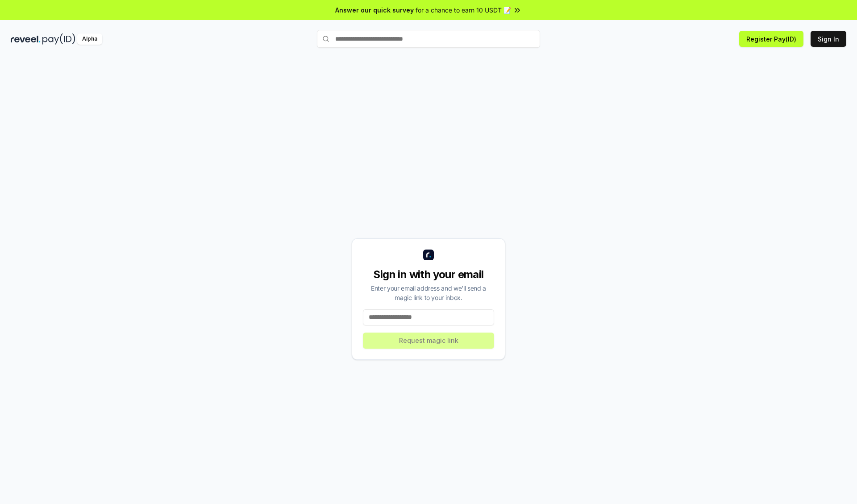  Describe the element at coordinates (464, 10) in the screenshot. I see `span: for a chance to earn 10 USDT 📝` at that location.